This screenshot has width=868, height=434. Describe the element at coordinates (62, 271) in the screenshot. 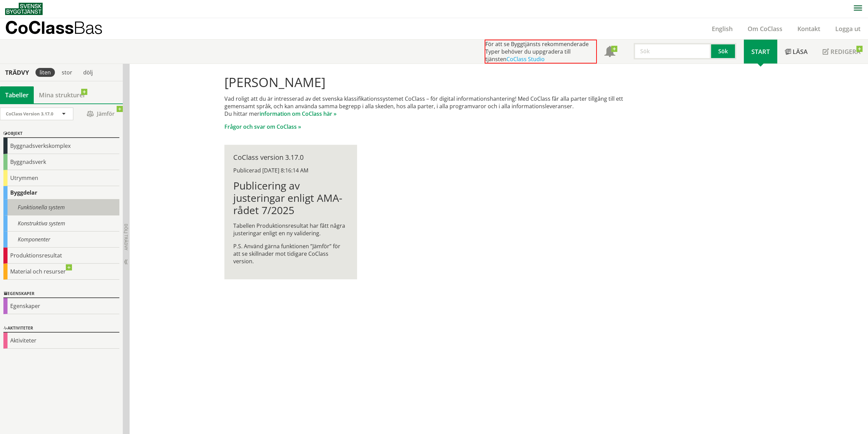

I see `div: Material och resurser` at that location.